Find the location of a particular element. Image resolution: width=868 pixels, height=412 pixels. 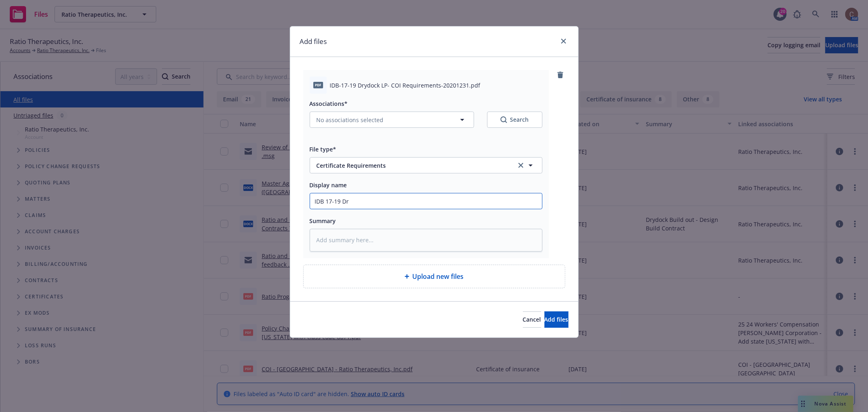

button: Add files is located at coordinates (556, 319).